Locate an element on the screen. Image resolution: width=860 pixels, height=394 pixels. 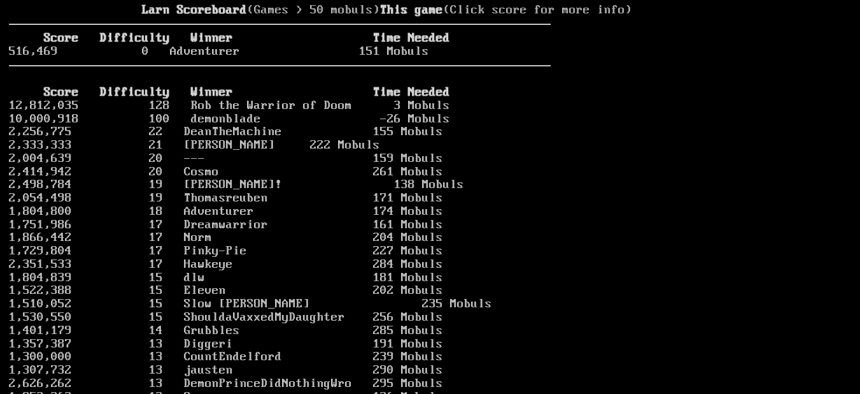
a: 1,804,839 15 dlw 181 Mobuls is located at coordinates (226, 278).